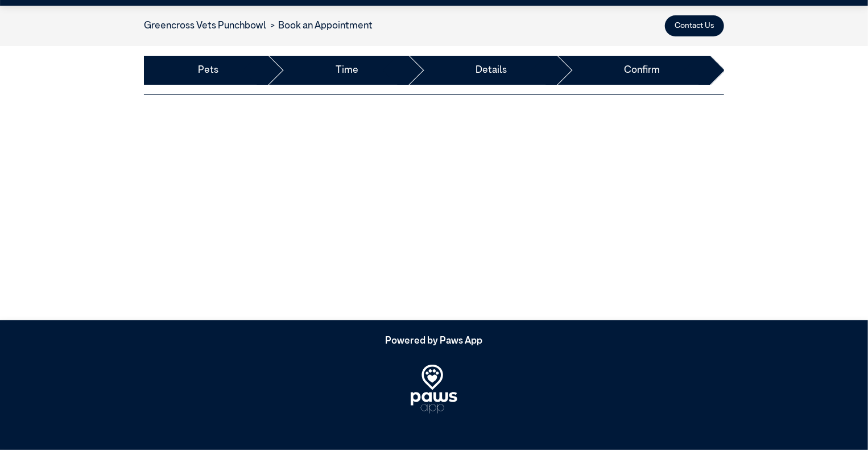 This screenshot has height=450, width=868. What do you see at coordinates (642, 70) in the screenshot?
I see `a: Confirm` at bounding box center [642, 70].